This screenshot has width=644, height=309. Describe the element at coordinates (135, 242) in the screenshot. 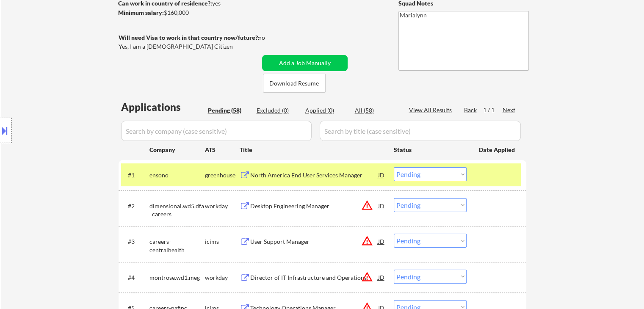

I see `div: #3` at that location.